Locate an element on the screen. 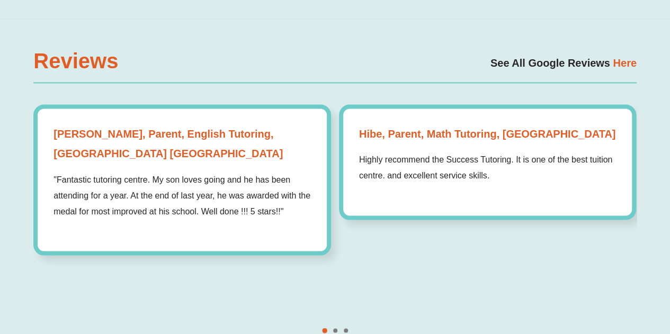 The image size is (670, 334). div: Chat Widget is located at coordinates (582, 275).